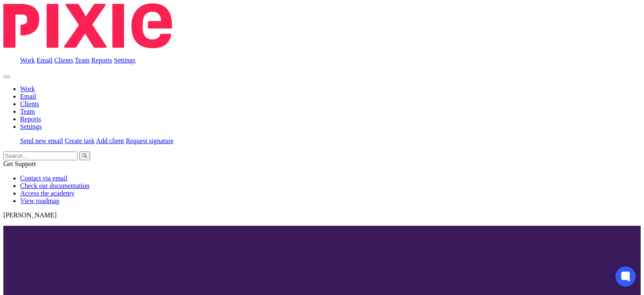  What do you see at coordinates (44, 178) in the screenshot?
I see `span: Contact via email` at bounding box center [44, 178].